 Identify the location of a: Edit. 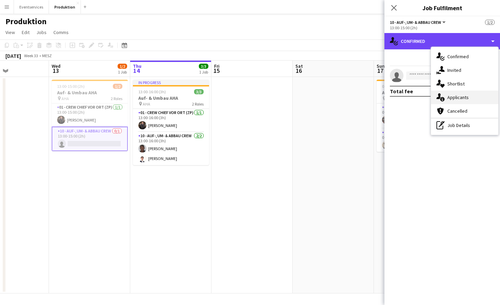
(25, 32).